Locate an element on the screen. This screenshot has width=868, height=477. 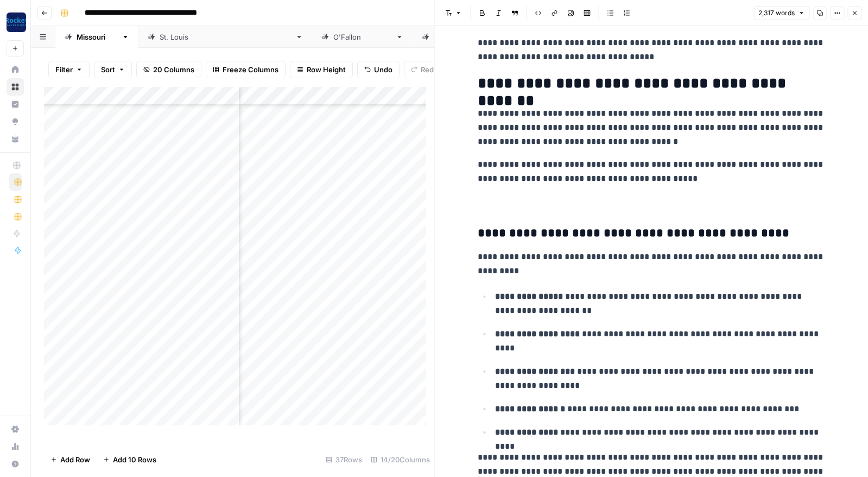
a: Settings is located at coordinates (15, 429).